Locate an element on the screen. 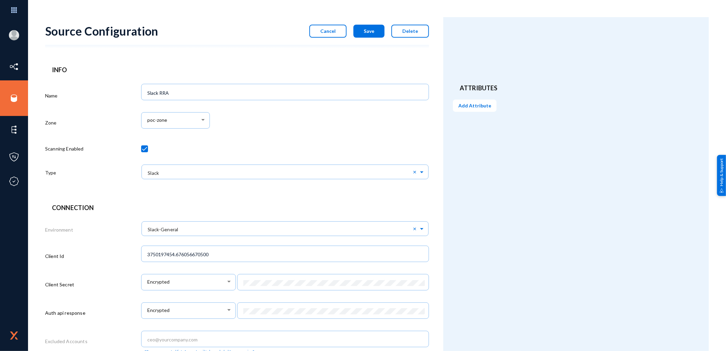 Image resolution: width=726 pixels, height=351 pixels. span: Add Attribute is located at coordinates (475, 105).